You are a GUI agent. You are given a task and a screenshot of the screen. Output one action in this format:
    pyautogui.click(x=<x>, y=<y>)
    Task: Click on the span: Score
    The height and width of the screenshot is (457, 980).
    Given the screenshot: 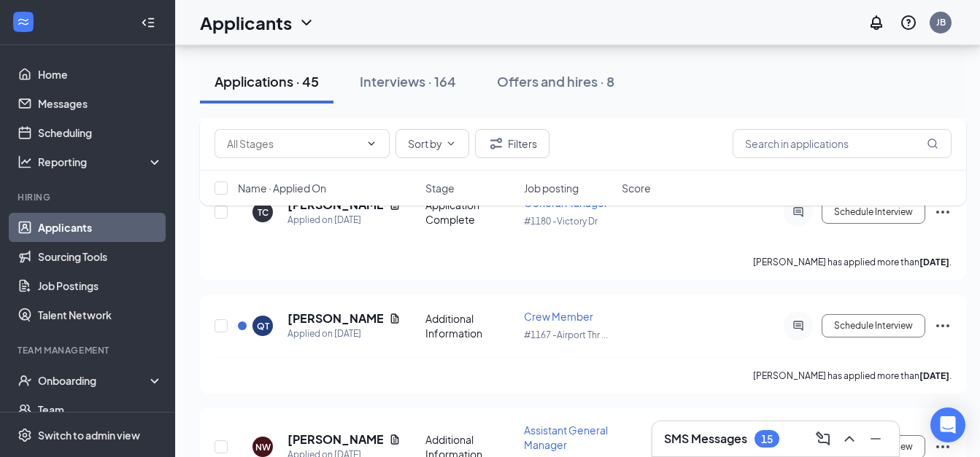 What is the action you would take?
    pyautogui.click(x=636, y=188)
    